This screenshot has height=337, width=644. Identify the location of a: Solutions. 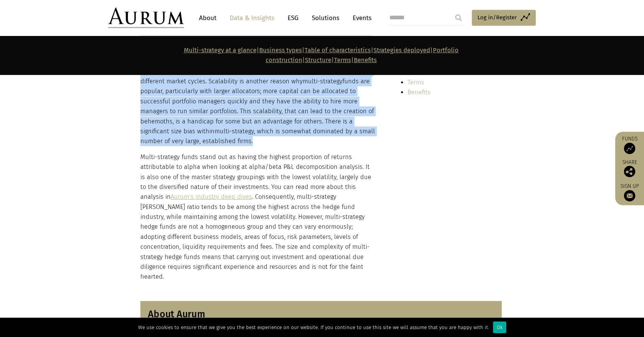
(325, 18).